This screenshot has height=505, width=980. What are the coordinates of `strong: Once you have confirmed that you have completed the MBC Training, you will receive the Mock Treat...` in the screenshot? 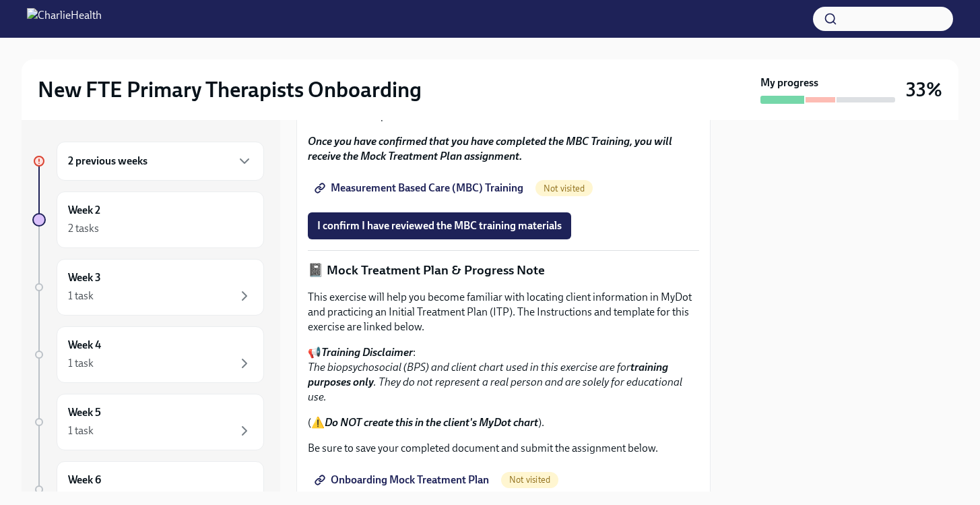 It's located at (490, 148).